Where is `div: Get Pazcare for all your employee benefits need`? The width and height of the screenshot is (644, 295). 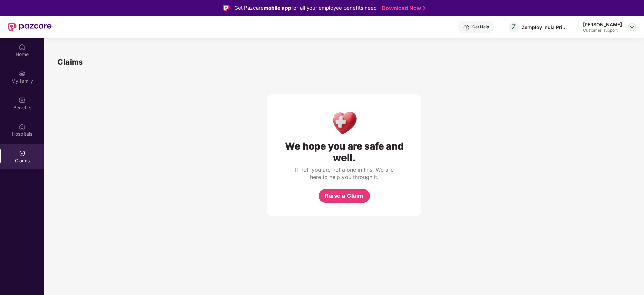
div: Get Pazcare for all your employee benefits need is located at coordinates (306, 8).